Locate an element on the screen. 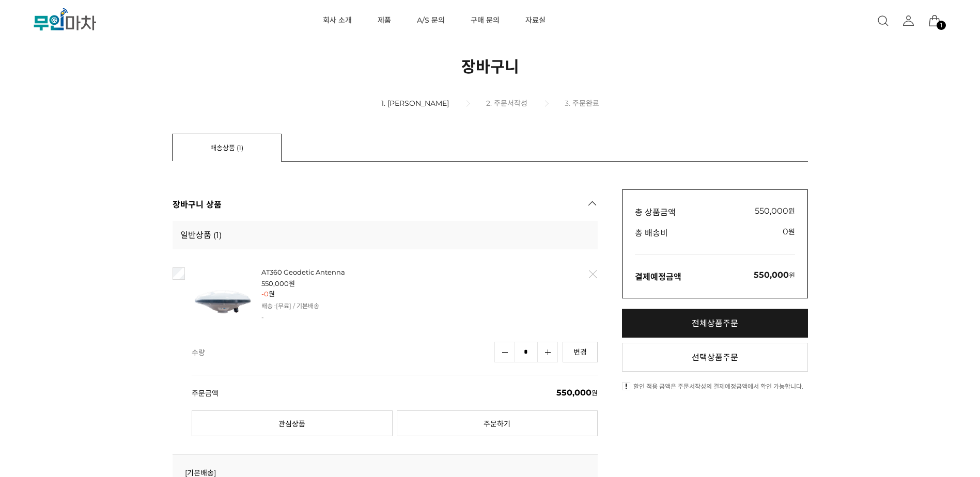  h2: 장바구니 is located at coordinates (490, 65).